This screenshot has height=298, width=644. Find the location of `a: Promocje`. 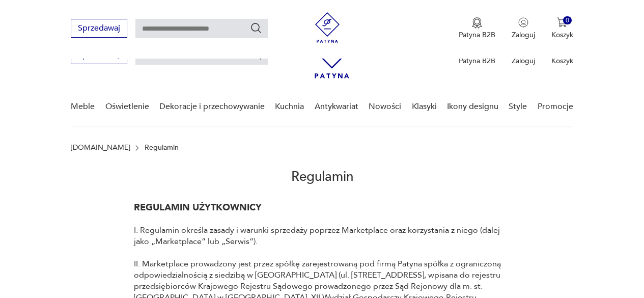

a: Promocje is located at coordinates (555, 106).